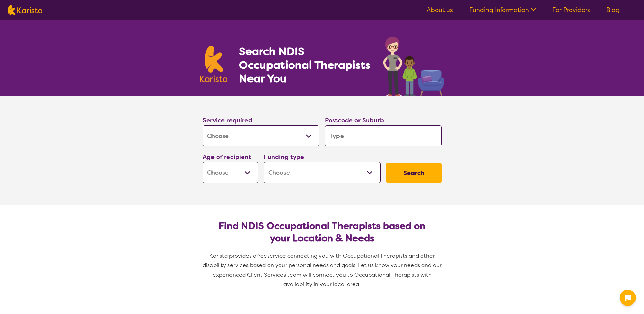  What do you see at coordinates (414, 173) in the screenshot?
I see `button: Search` at bounding box center [414, 173].